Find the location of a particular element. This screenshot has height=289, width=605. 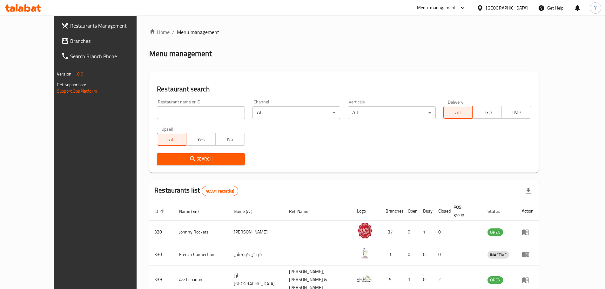

span: TMP is located at coordinates (516, 112).